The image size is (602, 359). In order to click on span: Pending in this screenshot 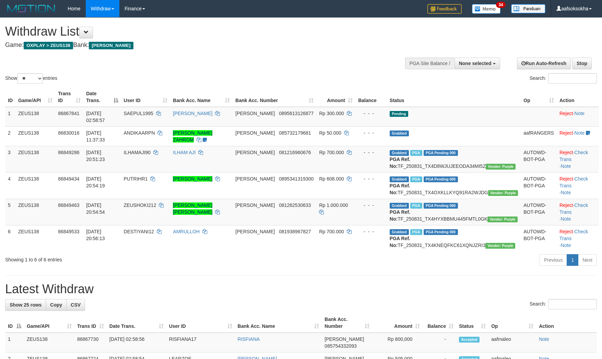, I will do `click(399, 114)`.